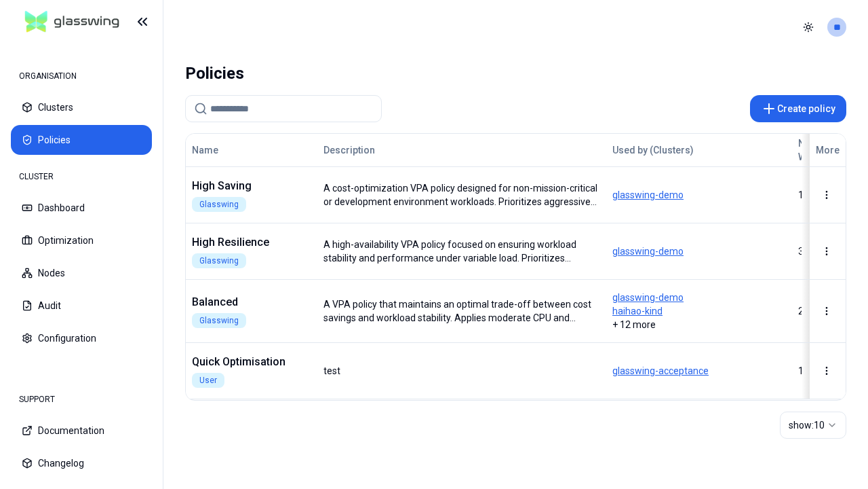 The height and width of the screenshot is (489, 868). What do you see at coordinates (82, 400) in the screenshot?
I see `div: SUPPORT` at bounding box center [82, 400].